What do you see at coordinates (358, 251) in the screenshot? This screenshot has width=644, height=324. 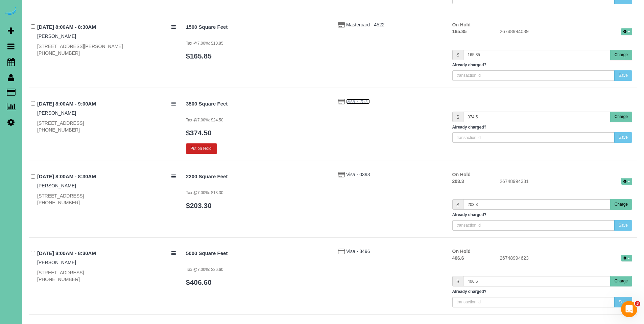 I see `span: Visa - 3496` at bounding box center [358, 251].